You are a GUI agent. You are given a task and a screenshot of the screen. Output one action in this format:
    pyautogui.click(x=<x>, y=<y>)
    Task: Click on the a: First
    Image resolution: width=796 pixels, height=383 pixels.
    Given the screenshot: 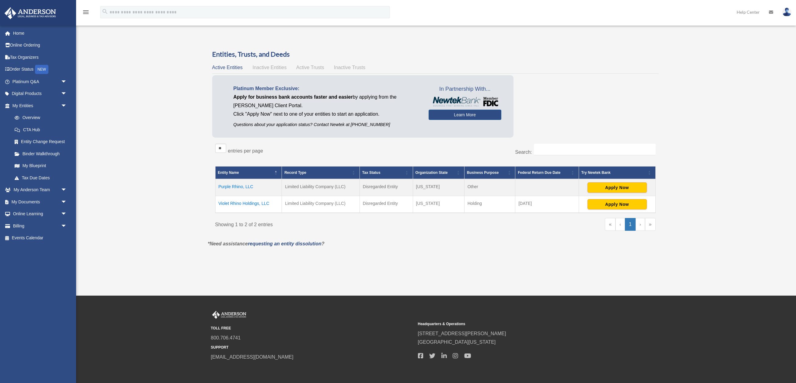 What is the action you would take?
    pyautogui.click(x=610, y=224)
    